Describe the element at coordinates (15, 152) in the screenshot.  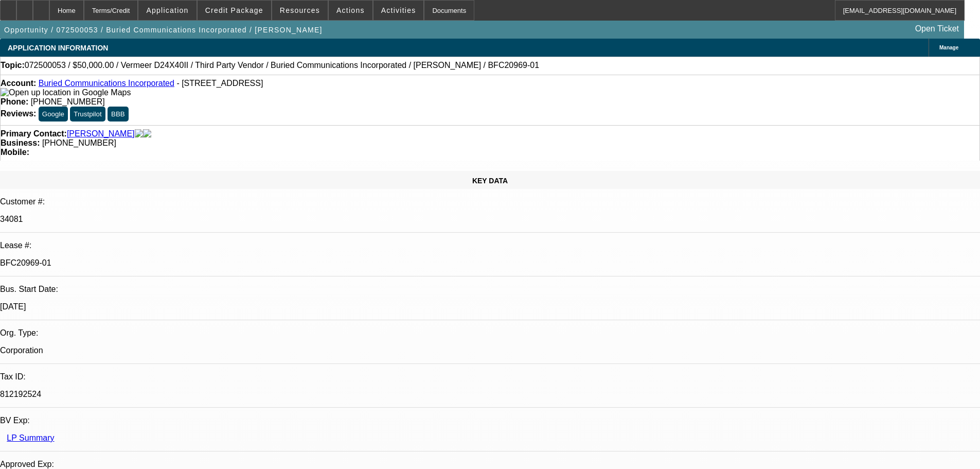
I see `strong: Mobile:` at that location.